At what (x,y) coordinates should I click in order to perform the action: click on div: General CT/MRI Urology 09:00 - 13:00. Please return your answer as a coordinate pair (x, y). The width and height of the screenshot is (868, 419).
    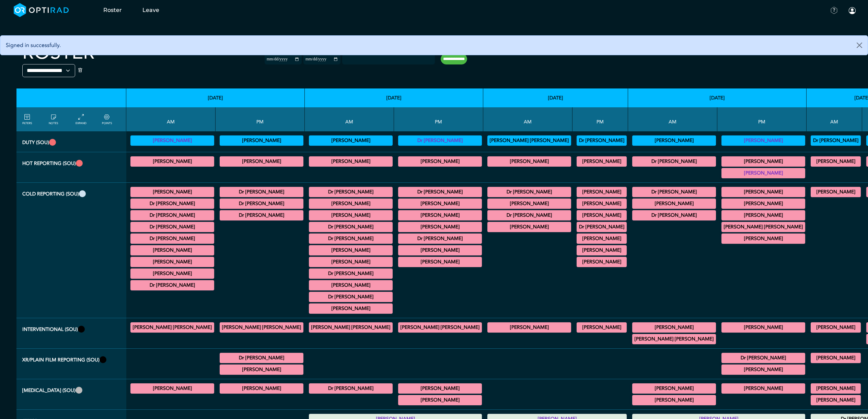
    Looking at the image, I should click on (172, 227).